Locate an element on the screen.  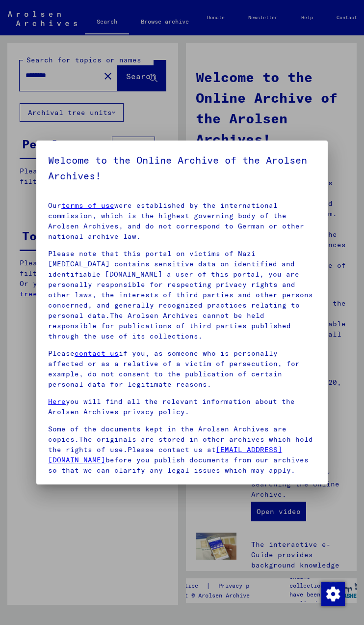
p: you will find all the relevant information about the Arolsen Archives privacy policy. is located at coordinates (182, 407).